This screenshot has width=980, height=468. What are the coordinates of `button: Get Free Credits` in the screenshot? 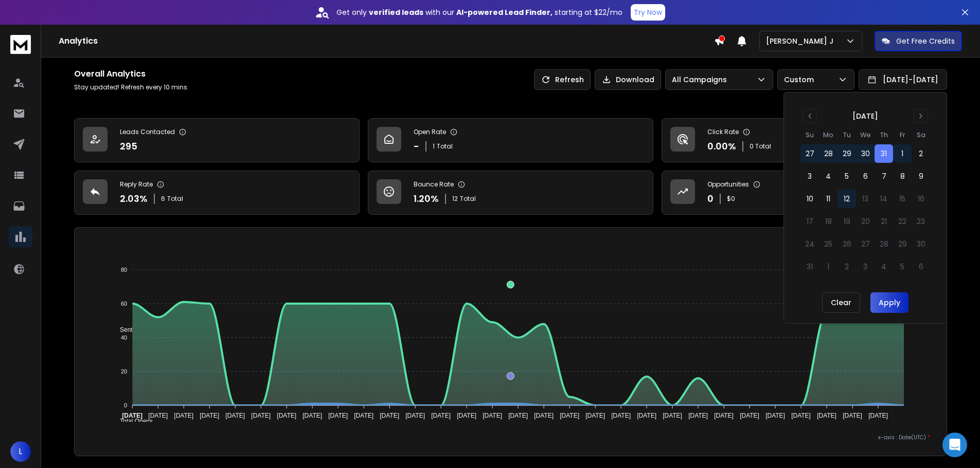 It's located at (919, 41).